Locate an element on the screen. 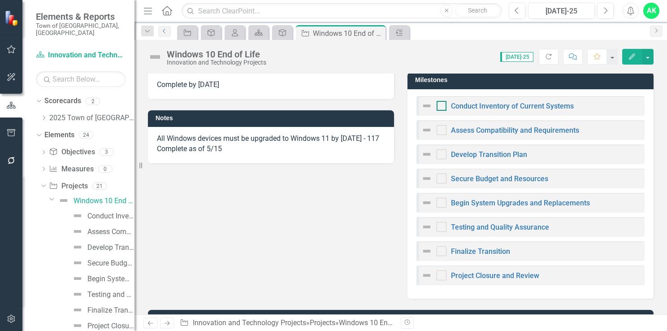 This screenshot has height=331, width=667. div: Begin System Upgrades and Replacements is located at coordinates (111, 279).